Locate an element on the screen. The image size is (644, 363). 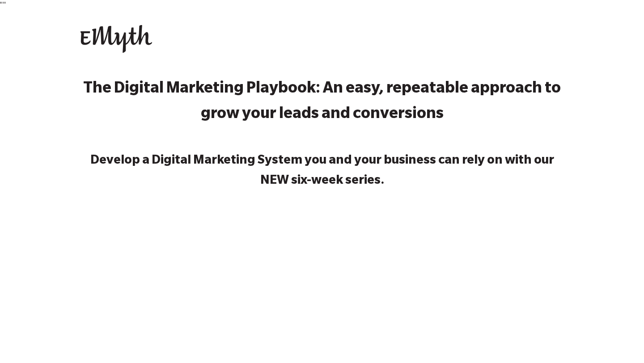
img: EMyth is located at coordinates (116, 39).